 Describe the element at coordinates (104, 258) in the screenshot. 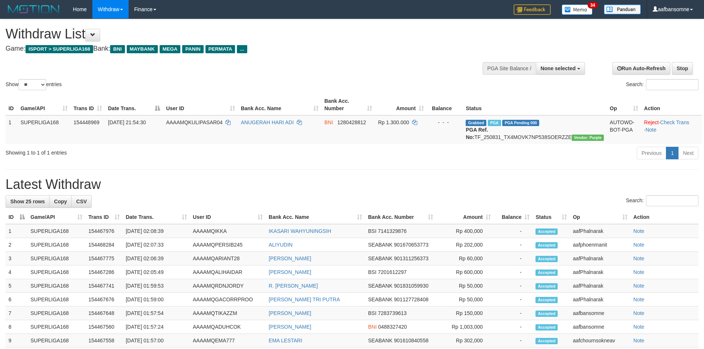

I see `td: 154467775` at that location.